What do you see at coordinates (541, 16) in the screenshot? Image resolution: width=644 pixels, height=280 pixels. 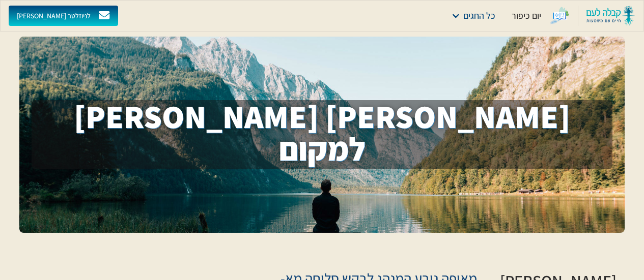 I see `a: יום כיפור` at bounding box center [541, 16].